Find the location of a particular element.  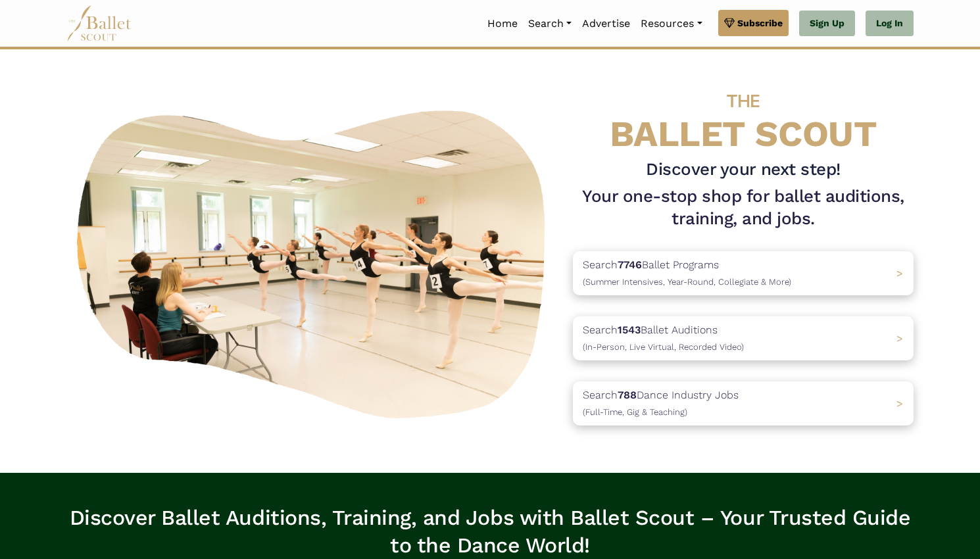

a: Home is located at coordinates (502, 24).